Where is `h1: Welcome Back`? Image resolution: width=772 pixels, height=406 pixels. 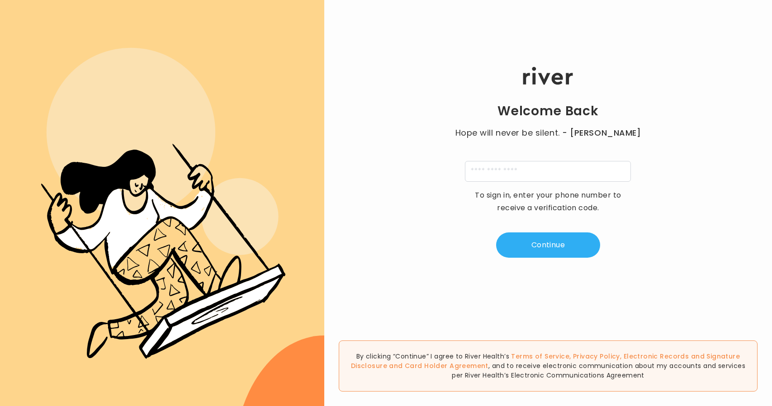 h1: Welcome Back is located at coordinates (548, 111).